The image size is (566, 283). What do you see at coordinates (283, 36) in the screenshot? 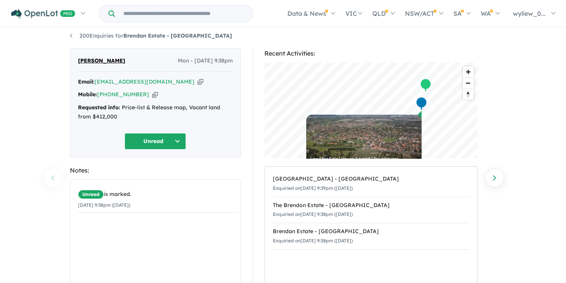
I see `nav: breadcrumb` at bounding box center [283, 36].